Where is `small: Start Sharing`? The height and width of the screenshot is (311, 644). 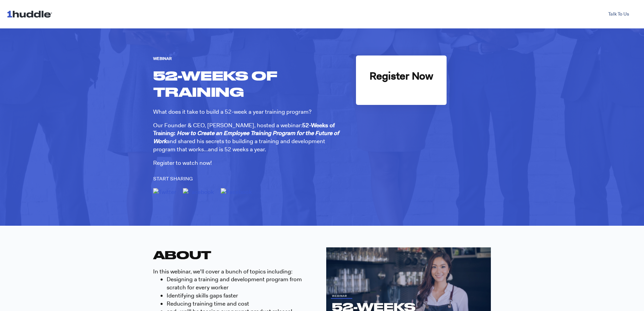
small: Start Sharing is located at coordinates (250, 179).